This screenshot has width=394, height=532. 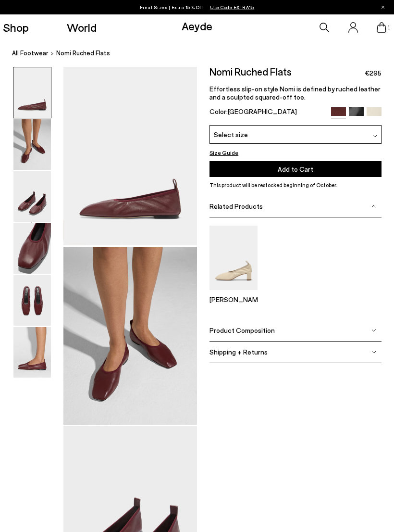 I want to click on span: Product Composition, so click(x=242, y=330).